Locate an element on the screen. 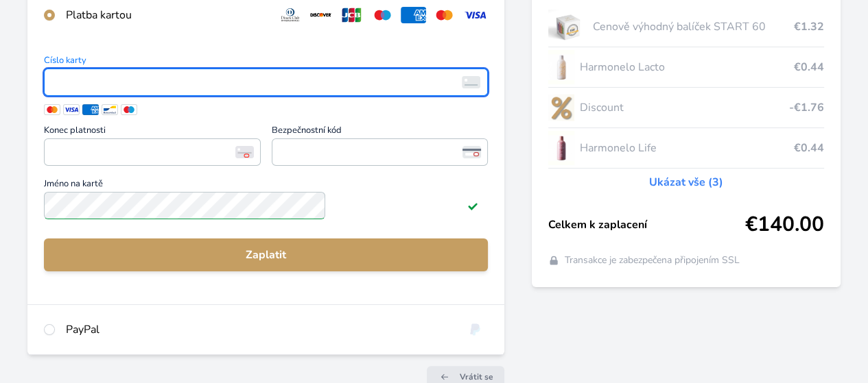 Image resolution: width=868 pixels, height=383 pixels. div: PayPal is located at coordinates (259, 329).